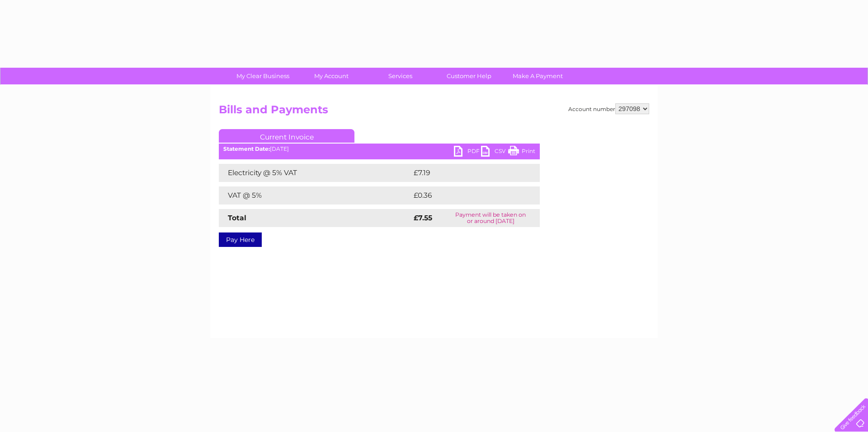 Image resolution: width=868 pixels, height=432 pixels. What do you see at coordinates (608, 109) in the screenshot?
I see `div: Account number` at bounding box center [608, 109].